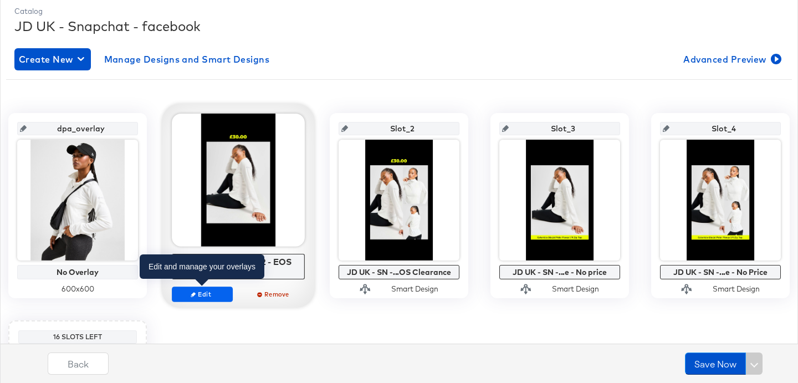 The image size is (798, 383). I want to click on span: Advanced Preview, so click(731, 59).